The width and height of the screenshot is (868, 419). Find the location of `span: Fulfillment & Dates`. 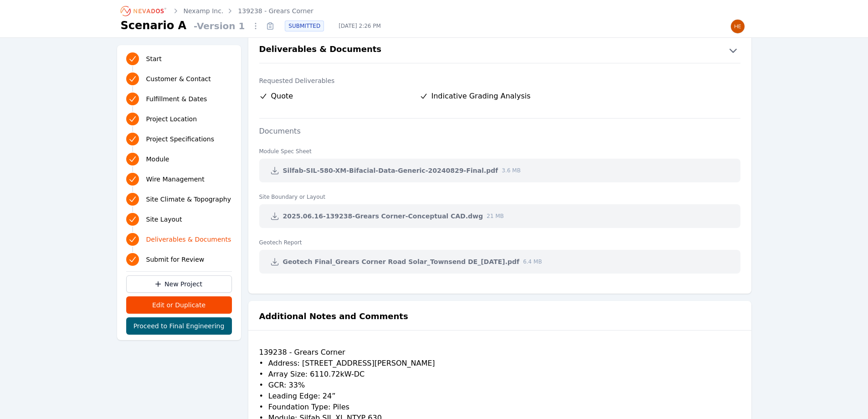

span: Fulfillment & Dates is located at coordinates (177, 99).